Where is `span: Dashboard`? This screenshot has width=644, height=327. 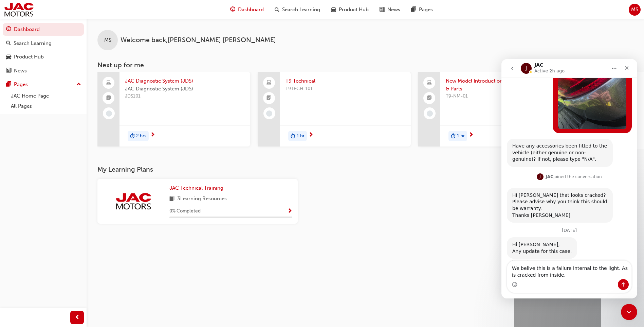
span: Dashboard is located at coordinates (251, 10).